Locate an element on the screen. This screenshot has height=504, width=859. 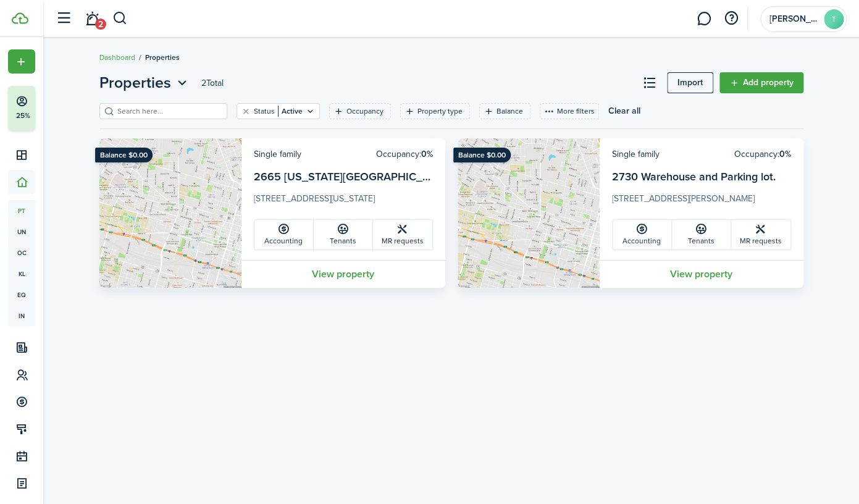
span: kl is located at coordinates (22, 274).